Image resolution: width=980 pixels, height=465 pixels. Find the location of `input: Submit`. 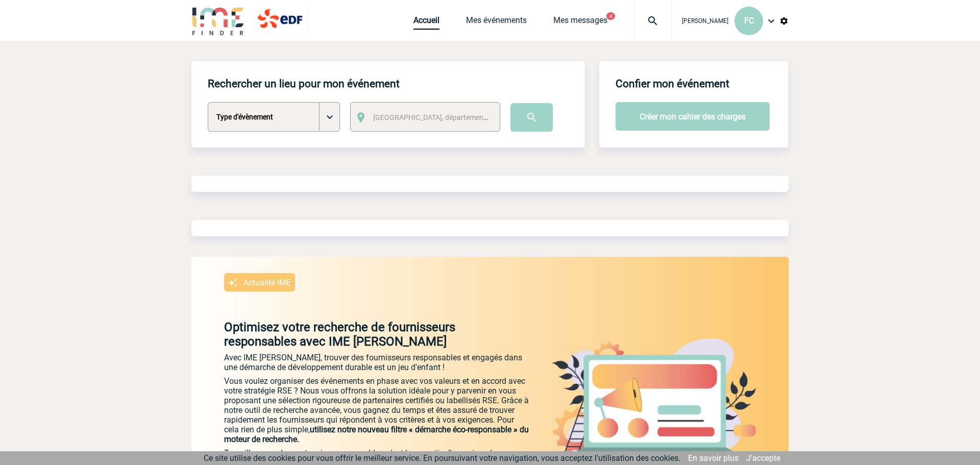

input: Submit is located at coordinates (531, 118).